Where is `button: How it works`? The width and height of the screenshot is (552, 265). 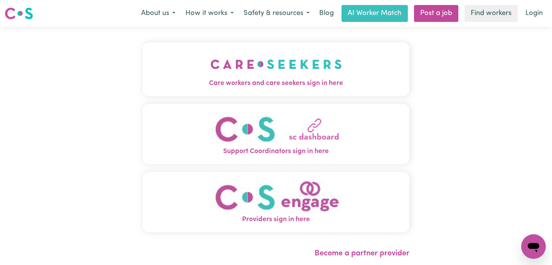
button: How it works is located at coordinates (209, 13).